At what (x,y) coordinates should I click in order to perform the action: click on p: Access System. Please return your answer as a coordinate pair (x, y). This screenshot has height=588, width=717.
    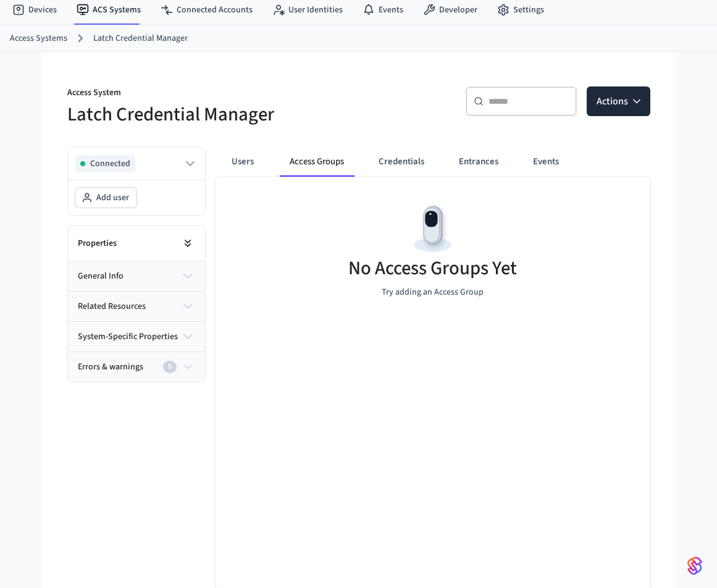
    Looking at the image, I should click on (210, 94).